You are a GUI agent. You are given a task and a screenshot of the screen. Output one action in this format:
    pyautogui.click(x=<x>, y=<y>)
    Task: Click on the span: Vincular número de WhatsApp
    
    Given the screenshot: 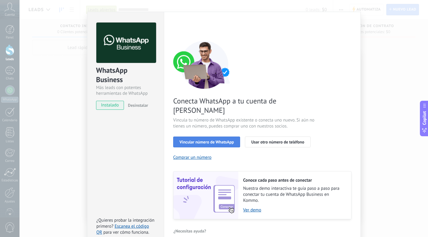 What is the action you would take?
    pyautogui.click(x=207, y=142)
    